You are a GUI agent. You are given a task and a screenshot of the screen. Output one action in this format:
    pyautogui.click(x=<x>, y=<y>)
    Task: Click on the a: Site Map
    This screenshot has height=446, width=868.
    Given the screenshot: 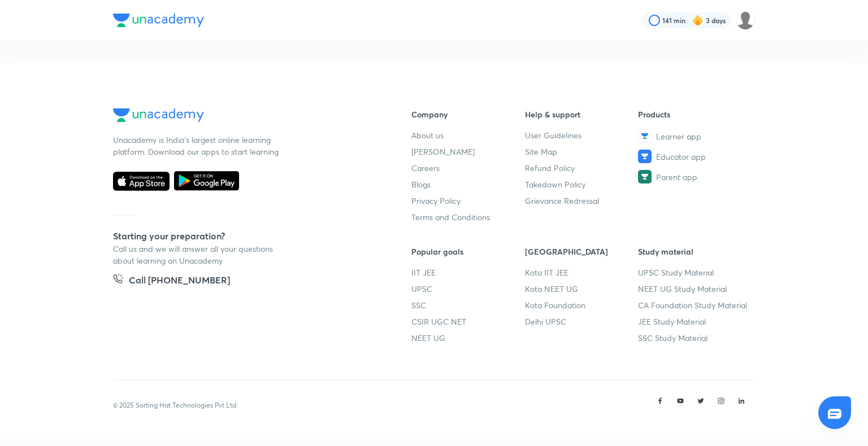 What is the action you would take?
    pyautogui.click(x=582, y=151)
    